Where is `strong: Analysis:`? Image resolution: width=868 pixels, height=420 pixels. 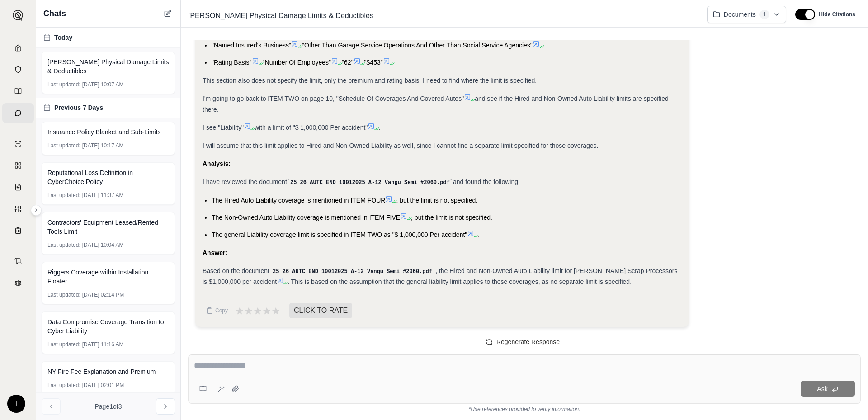 strong: Analysis: is located at coordinates (216, 164).